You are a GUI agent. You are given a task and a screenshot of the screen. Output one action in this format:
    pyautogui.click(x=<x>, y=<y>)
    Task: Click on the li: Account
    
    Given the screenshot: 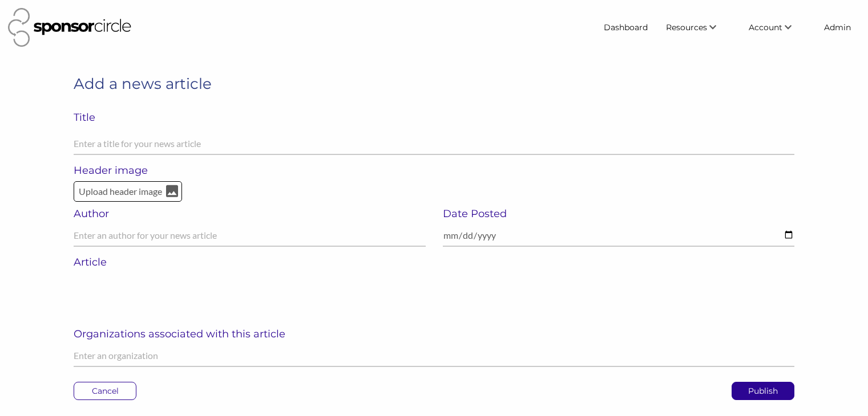 What is the action you would take?
    pyautogui.click(x=778, y=27)
    